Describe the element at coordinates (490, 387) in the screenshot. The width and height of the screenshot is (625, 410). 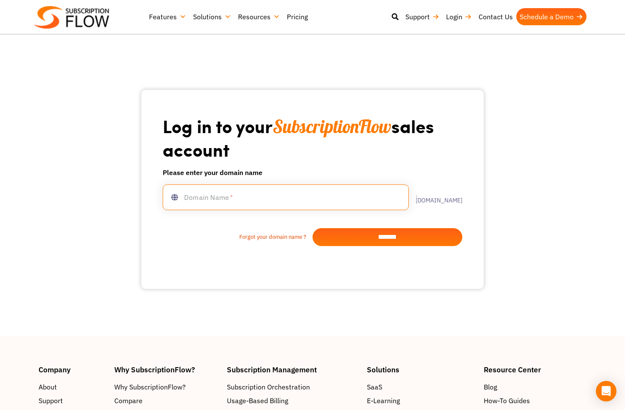
I see `span: Blog` at that location.